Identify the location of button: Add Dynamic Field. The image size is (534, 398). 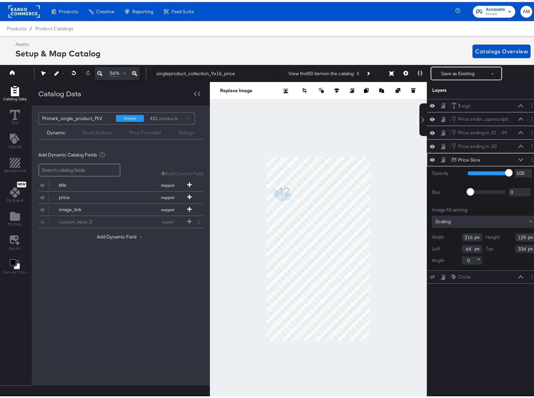
(121, 235).